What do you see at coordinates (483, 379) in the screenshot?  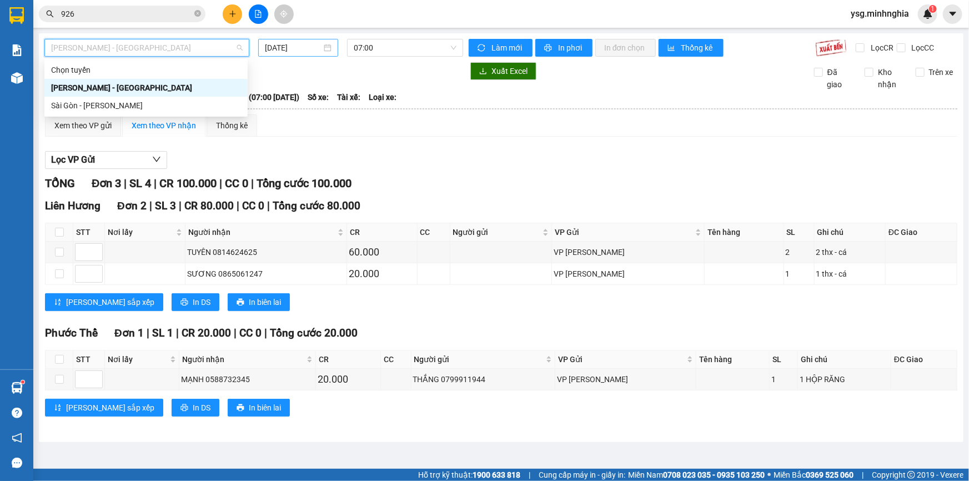 I see `div: THẮNG 0799911944` at bounding box center [483, 379].